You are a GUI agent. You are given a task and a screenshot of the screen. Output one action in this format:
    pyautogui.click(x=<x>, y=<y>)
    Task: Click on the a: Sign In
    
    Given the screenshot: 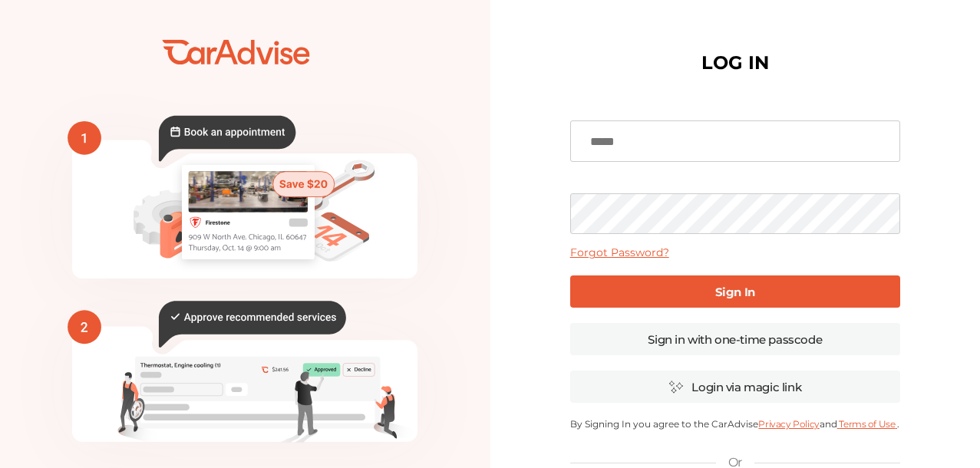 What is the action you would take?
    pyautogui.click(x=735, y=292)
    